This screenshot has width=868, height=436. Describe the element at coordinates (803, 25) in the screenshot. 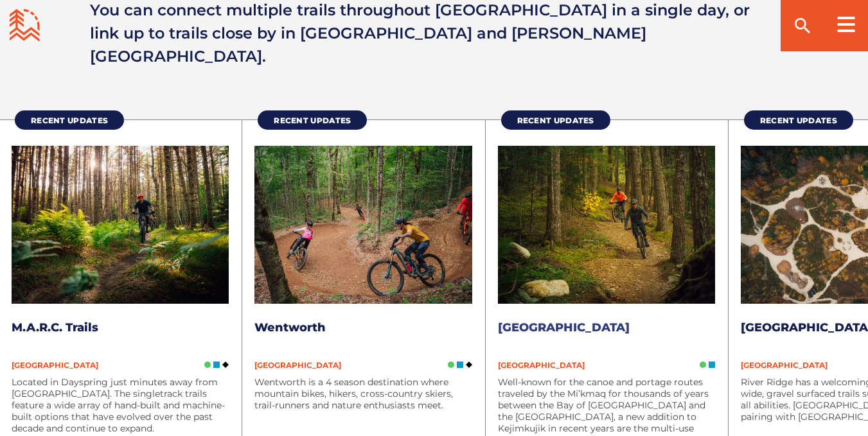

I see `ion-icon: search` at that location.